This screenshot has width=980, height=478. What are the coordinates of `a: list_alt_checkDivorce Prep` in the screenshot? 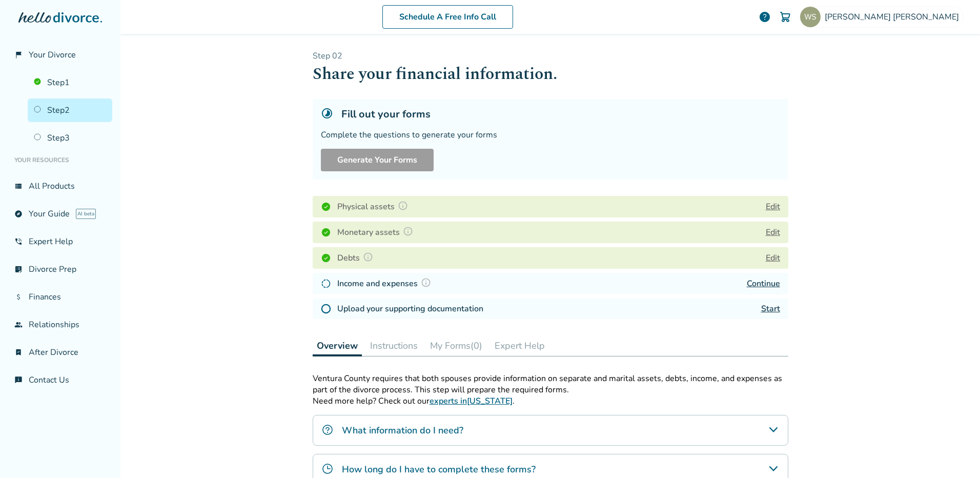 It's located at (60, 269).